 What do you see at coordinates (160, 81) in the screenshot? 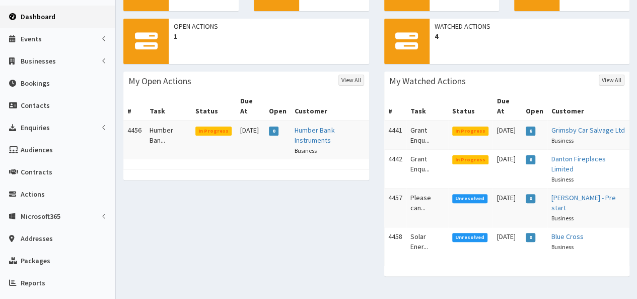
I see `h3: My Open Actions` at bounding box center [160, 81].